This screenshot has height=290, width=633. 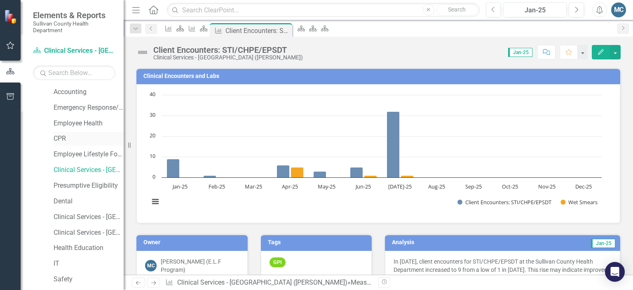 What do you see at coordinates (142, 52) in the screenshot?
I see `img: Not Defined` at bounding box center [142, 52].